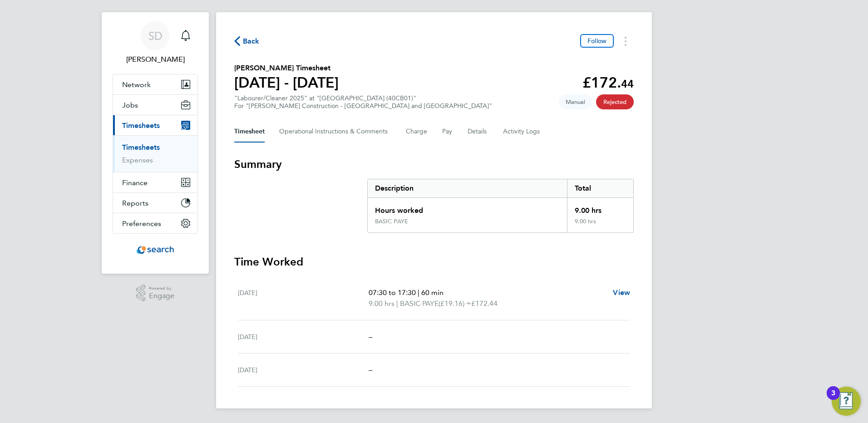 This screenshot has width=868, height=423. What do you see at coordinates (432, 292) in the screenshot?
I see `span: 60 min` at bounding box center [432, 292].